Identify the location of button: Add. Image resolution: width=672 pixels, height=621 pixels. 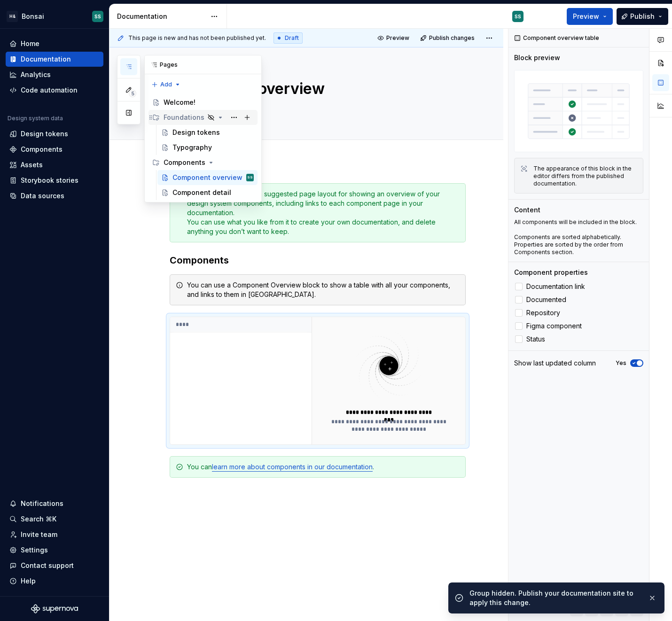
(166, 84).